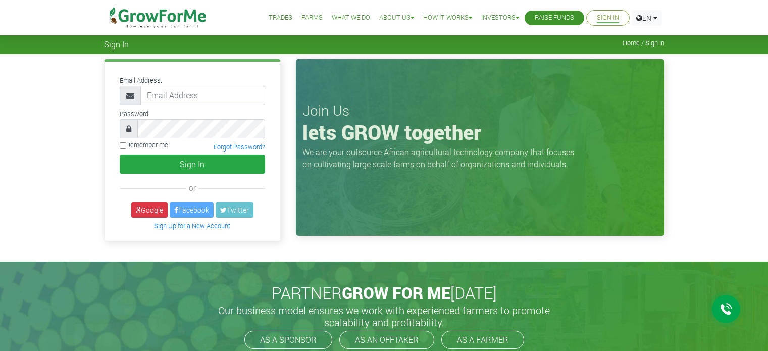  Describe the element at coordinates (396, 292) in the screenshot. I see `span: GROW FOR ME` at that location.